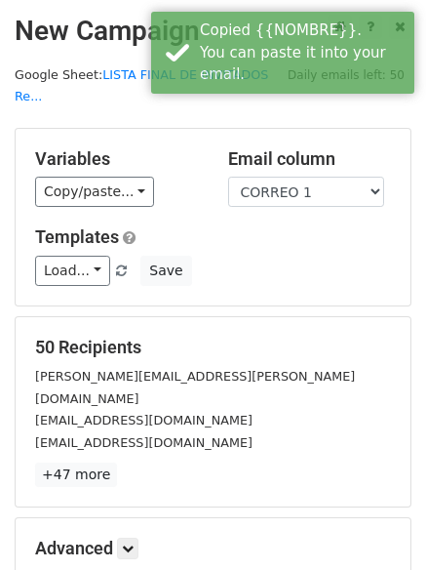 Image resolution: width=426 pixels, height=570 pixels. What do you see at coordinates (378, 523) in the screenshot?
I see `div: Widget de chat` at bounding box center [378, 523].